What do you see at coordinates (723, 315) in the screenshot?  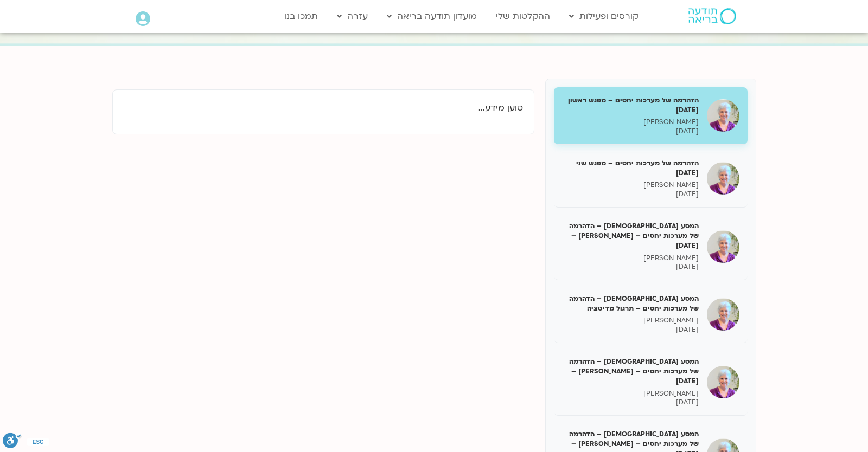 I see `img: המסע הבודהיסטי – הדהרמה של מערכות יחסים – תרגול מדיטציה` at bounding box center [723, 315].